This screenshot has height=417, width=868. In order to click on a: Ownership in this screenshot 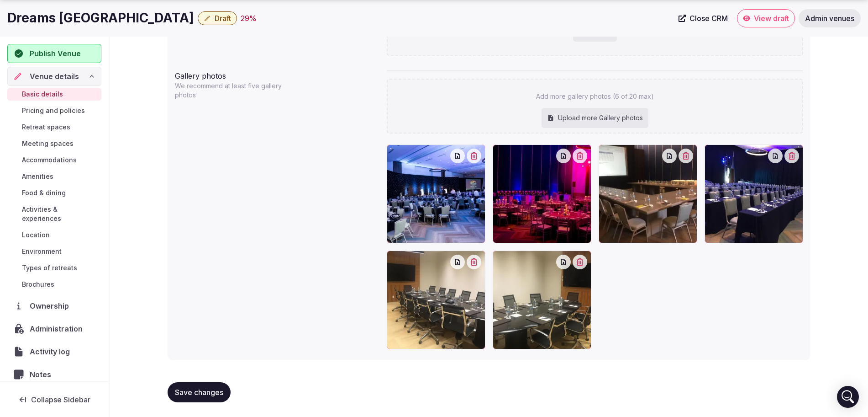, I will do `click(54, 306)`.